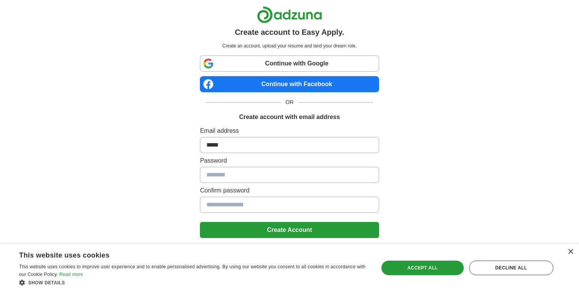 The height and width of the screenshot is (292, 579). I want to click on h1: Create account with email address, so click(289, 117).